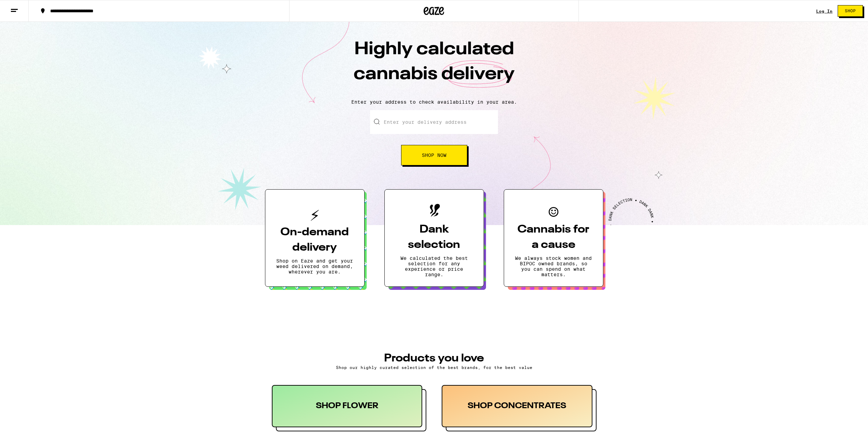 The height and width of the screenshot is (445, 868). Describe the element at coordinates (434, 238) in the screenshot. I see `h3: Dank selection` at that location.